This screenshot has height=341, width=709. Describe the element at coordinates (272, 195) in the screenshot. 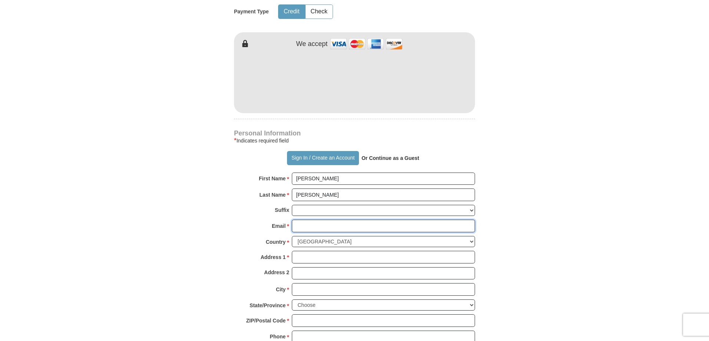

I see `strong: Last Name` at that location.